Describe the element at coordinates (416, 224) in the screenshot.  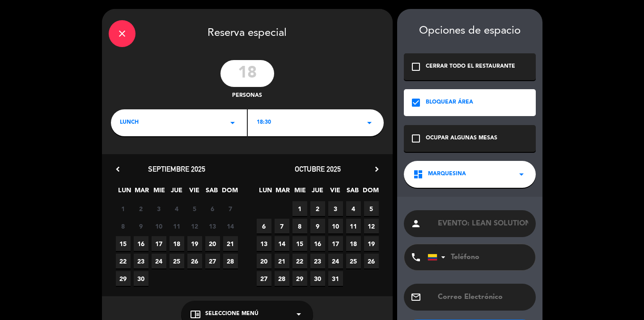
I see `i: person` at that location.